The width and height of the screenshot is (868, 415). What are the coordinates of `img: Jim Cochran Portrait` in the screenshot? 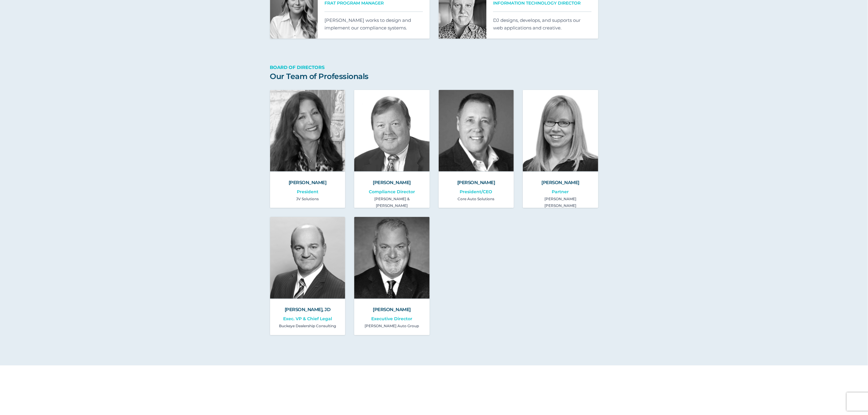 It's located at (476, 130).